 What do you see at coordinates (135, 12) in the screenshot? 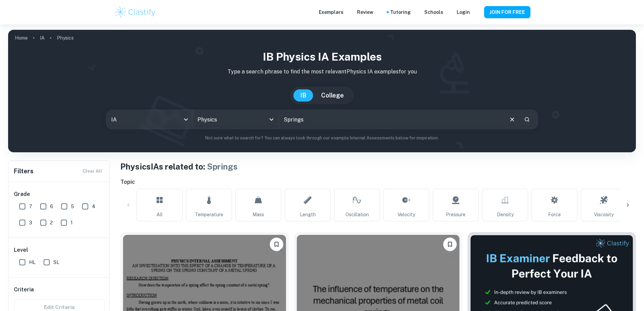
I see `img: Clastify logo` at bounding box center [135, 12].